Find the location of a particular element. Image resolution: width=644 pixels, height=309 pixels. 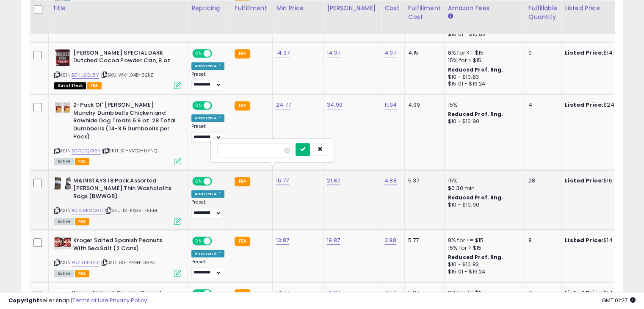

a: Terms of Use is located at coordinates (90, 300).